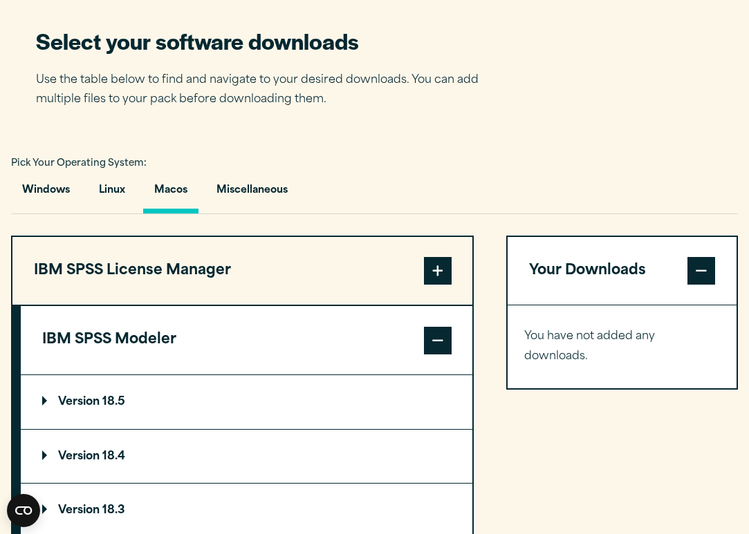 The width and height of the screenshot is (749, 534). Describe the element at coordinates (171, 194) in the screenshot. I see `button: Macos` at that location.